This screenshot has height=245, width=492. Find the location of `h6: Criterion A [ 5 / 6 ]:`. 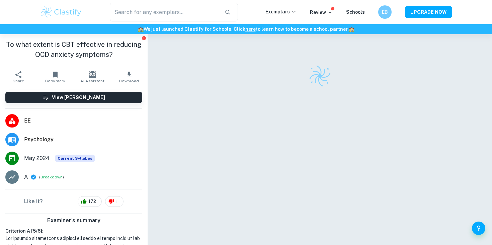

h6: Criterion A [ 5 / 6 ]: is located at coordinates (74, 231).